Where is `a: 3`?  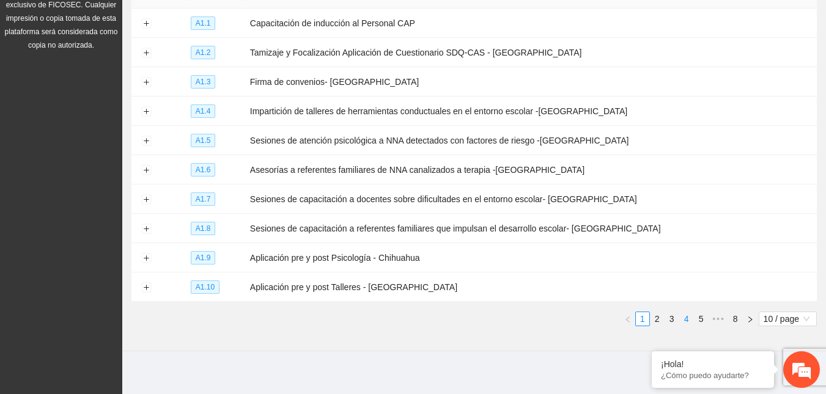
a: 3 is located at coordinates (672, 319).